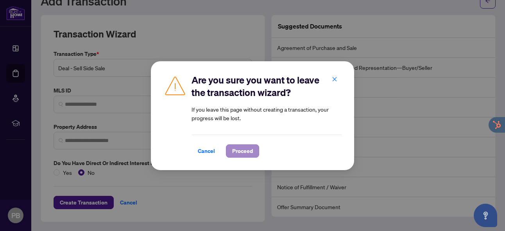 The height and width of the screenshot is (231, 505). I want to click on h2: Are you sure you want to leave the transaction wizard?, so click(267, 86).